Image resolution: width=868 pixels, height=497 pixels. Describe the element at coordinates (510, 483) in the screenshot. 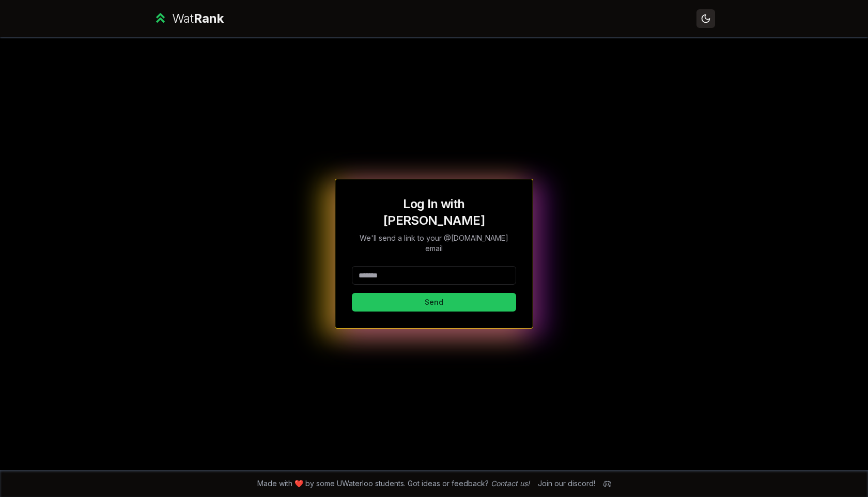

I see `a: Contact us!` at that location.